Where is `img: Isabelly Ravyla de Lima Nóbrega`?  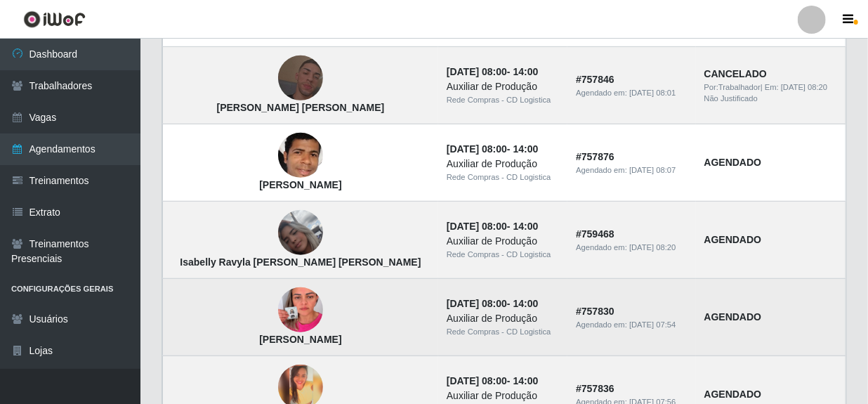 img: Isabelly Ravyla de Lima Nóbrega is located at coordinates (300, 234).